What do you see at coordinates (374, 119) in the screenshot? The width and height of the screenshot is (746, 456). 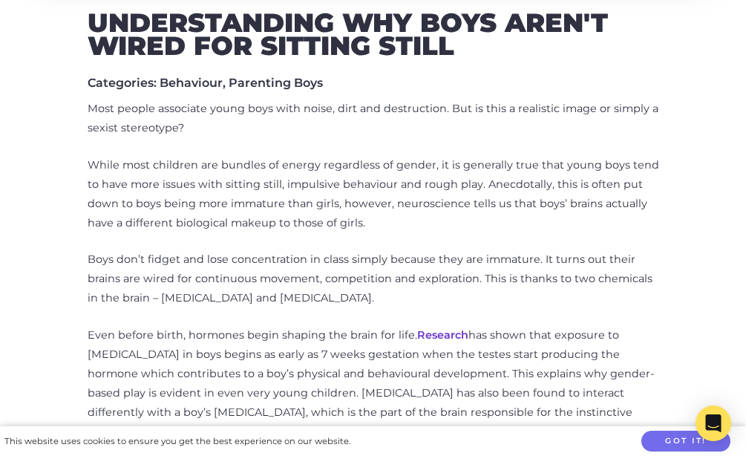 I see `p: Most people associate young boys with noise, dirt and destruction. But is this a realistic image ...` at bounding box center [374, 119].